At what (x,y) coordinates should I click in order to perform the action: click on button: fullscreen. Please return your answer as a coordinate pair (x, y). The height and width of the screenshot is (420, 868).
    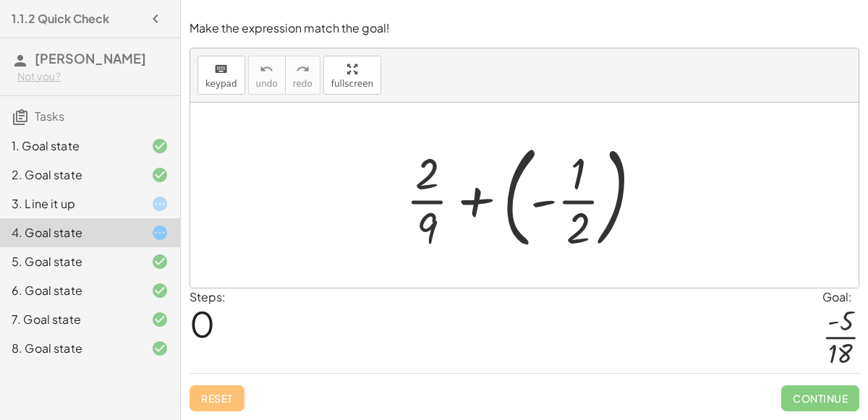
    Looking at the image, I should click on (352, 75).